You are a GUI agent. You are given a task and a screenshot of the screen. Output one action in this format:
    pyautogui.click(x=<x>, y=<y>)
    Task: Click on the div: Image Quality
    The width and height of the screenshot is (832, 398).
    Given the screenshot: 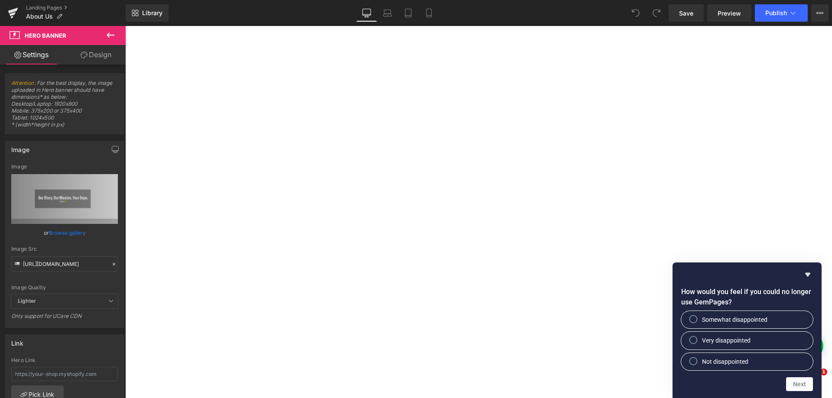 What is the action you would take?
    pyautogui.click(x=65, y=288)
    